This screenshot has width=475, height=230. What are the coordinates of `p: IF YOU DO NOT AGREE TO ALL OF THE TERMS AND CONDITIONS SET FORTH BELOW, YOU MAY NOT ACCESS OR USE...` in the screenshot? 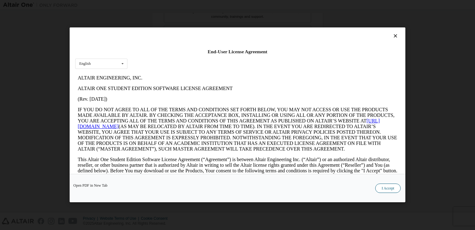 It's located at (162, 57).